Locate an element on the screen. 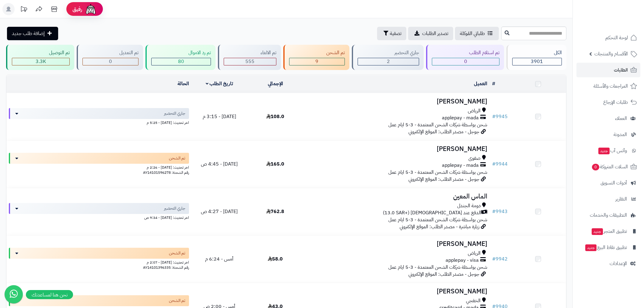 The image size is (644, 308). a: تاريخ الطلب is located at coordinates (219, 84).